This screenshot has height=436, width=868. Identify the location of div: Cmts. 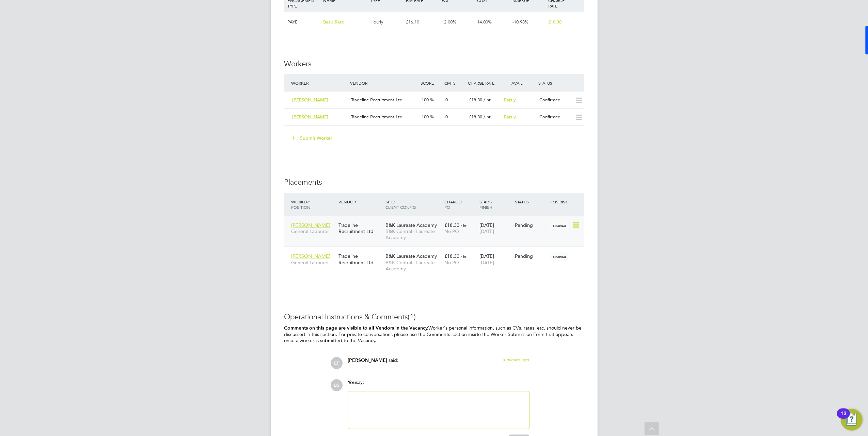
(454, 83).